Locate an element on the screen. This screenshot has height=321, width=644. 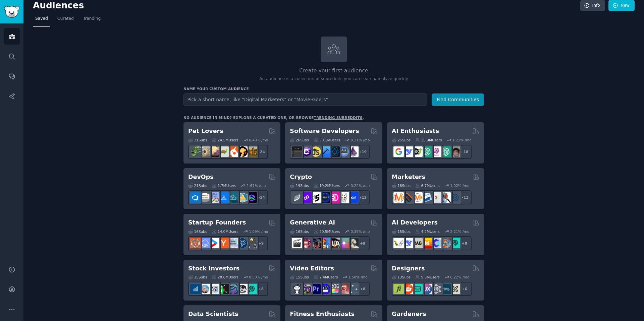
div: 0.49 % /mo is located at coordinates (258, 140).